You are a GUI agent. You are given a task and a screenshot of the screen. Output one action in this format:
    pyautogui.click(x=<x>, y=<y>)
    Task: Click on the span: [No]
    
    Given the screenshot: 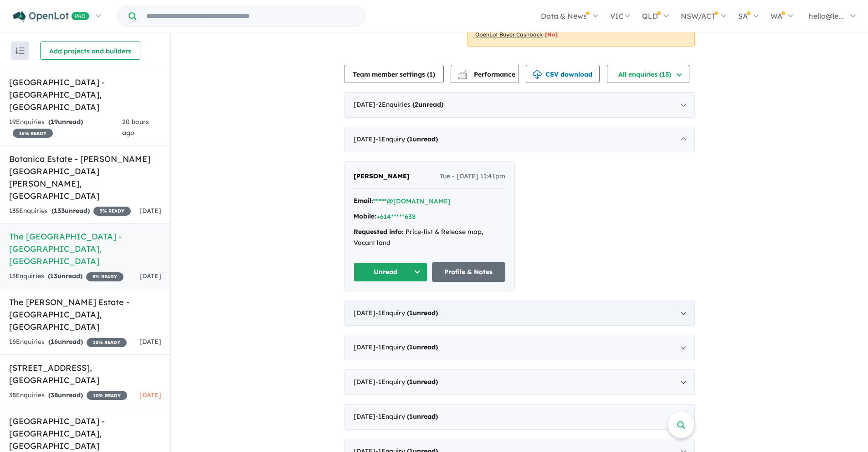 What is the action you would take?
    pyautogui.click(x=551, y=34)
    